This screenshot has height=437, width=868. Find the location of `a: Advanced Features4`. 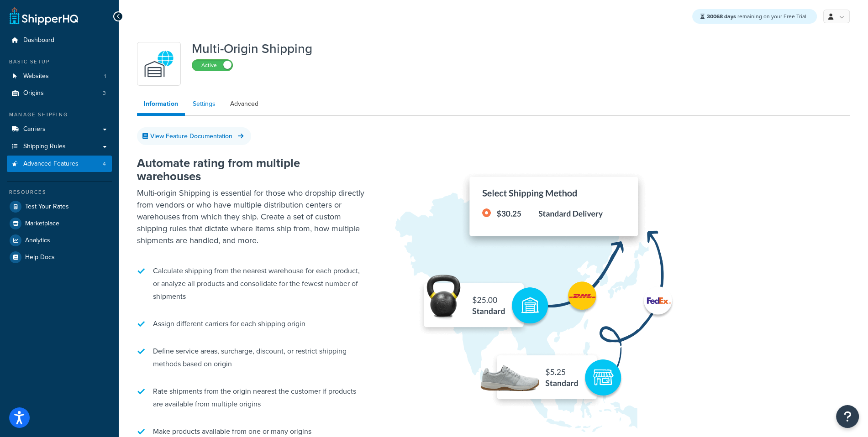

a: Advanced Features4 is located at coordinates (59, 164).